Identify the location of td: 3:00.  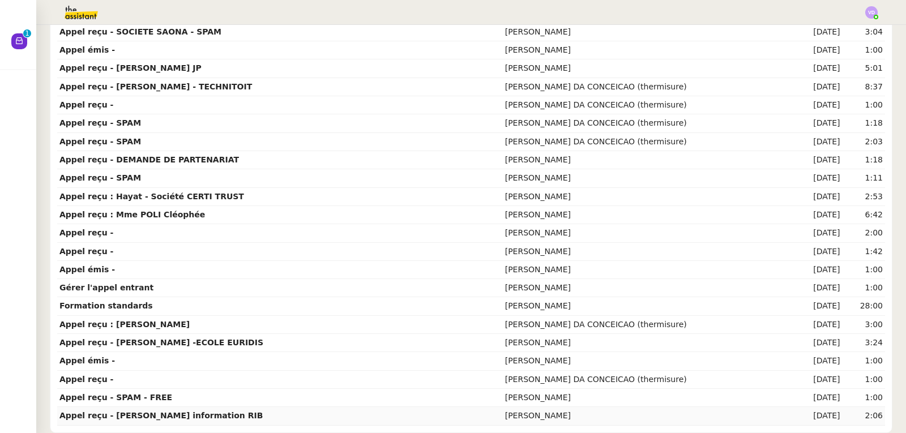
(864, 325).